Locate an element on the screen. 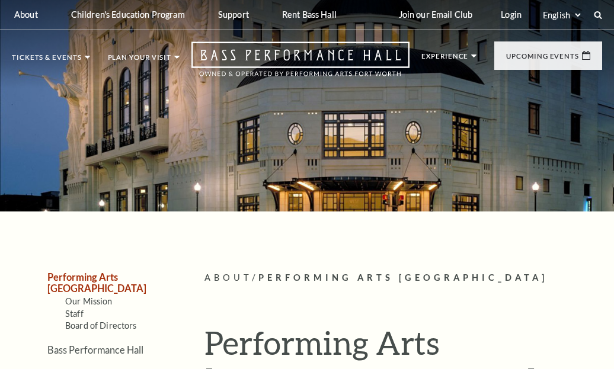  p: About is located at coordinates (26, 14).